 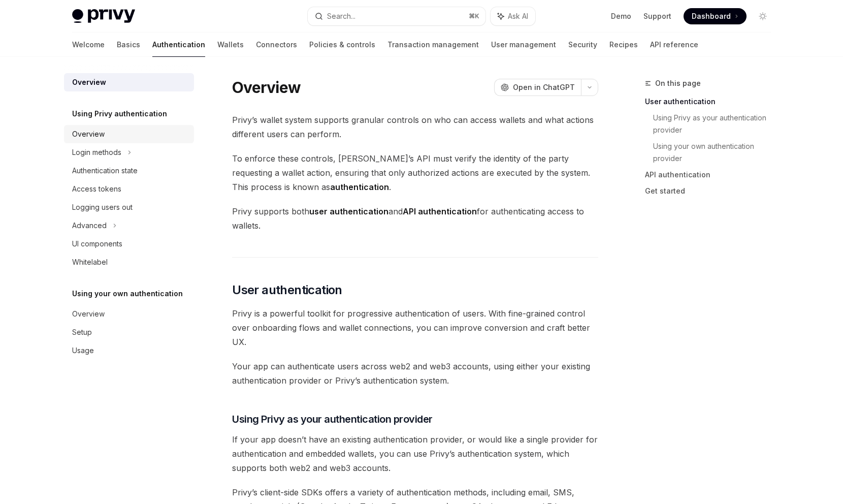 What do you see at coordinates (415, 327) in the screenshot?
I see `span: Privy is a powerful toolkit for progressive authentication of users. With fine-grained control ov...` at bounding box center [415, 327].